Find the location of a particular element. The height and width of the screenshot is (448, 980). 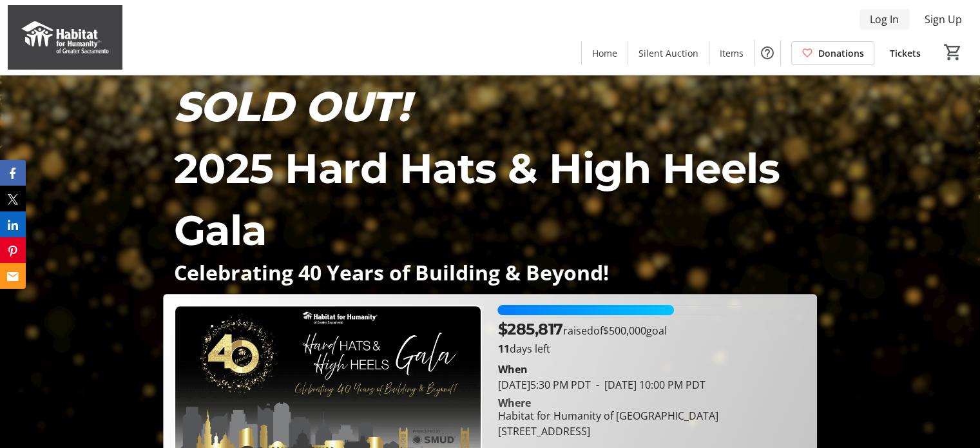

span: $500,000 is located at coordinates (623, 331).